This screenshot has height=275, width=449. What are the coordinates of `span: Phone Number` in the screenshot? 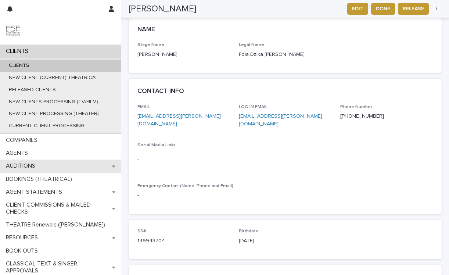 It's located at (356, 107).